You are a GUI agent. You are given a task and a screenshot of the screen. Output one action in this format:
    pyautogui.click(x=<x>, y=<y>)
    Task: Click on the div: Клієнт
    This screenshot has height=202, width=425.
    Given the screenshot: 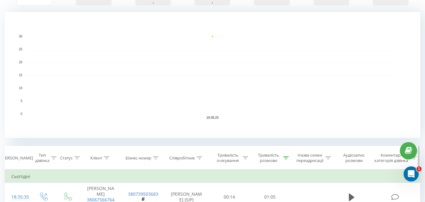 What is the action you would take?
    pyautogui.click(x=96, y=158)
    